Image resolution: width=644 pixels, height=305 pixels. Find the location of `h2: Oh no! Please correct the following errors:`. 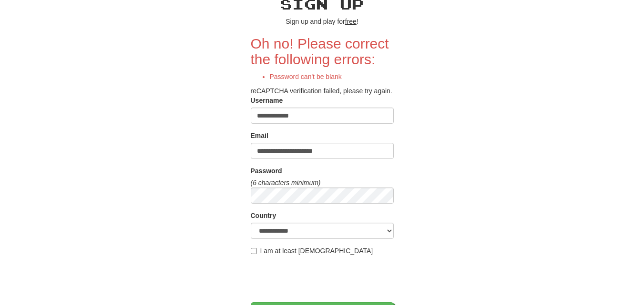

h2: Oh no! Please correct the following errors: is located at coordinates (322, 52).